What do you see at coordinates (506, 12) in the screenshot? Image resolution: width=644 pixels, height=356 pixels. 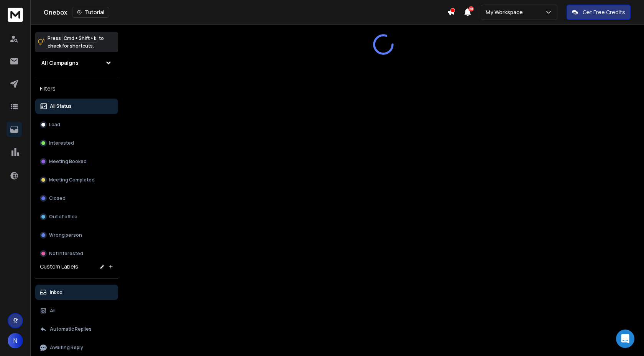 I see `p: My Workspace` at bounding box center [506, 12].